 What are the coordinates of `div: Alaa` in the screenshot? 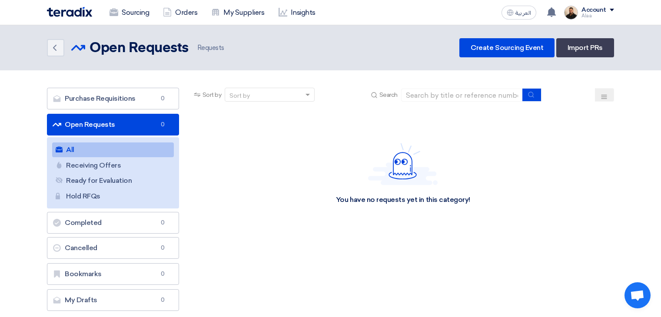 It's located at (598, 16).